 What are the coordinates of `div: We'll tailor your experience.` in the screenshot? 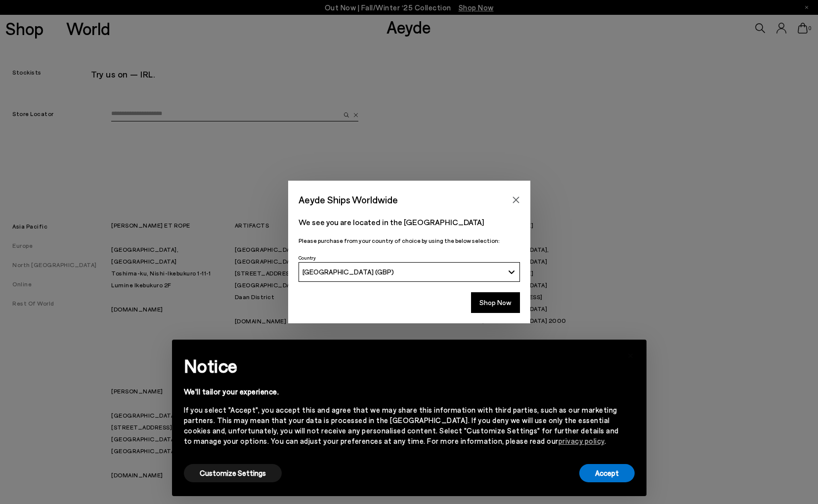 It's located at (401, 392).